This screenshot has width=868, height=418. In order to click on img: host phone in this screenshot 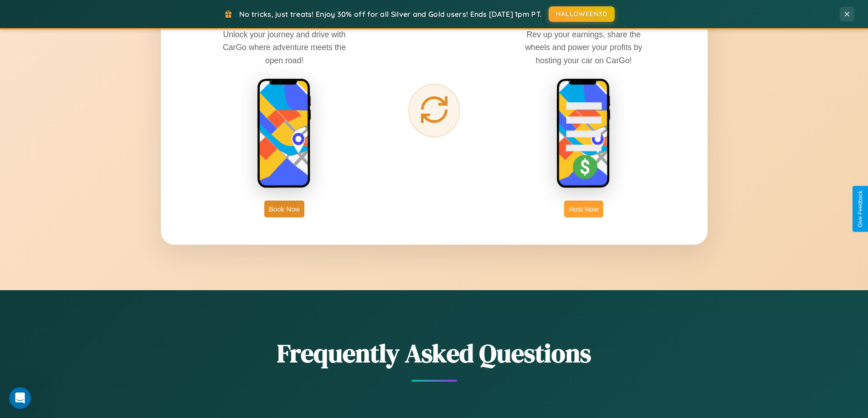, I will do `click(583, 133)`.